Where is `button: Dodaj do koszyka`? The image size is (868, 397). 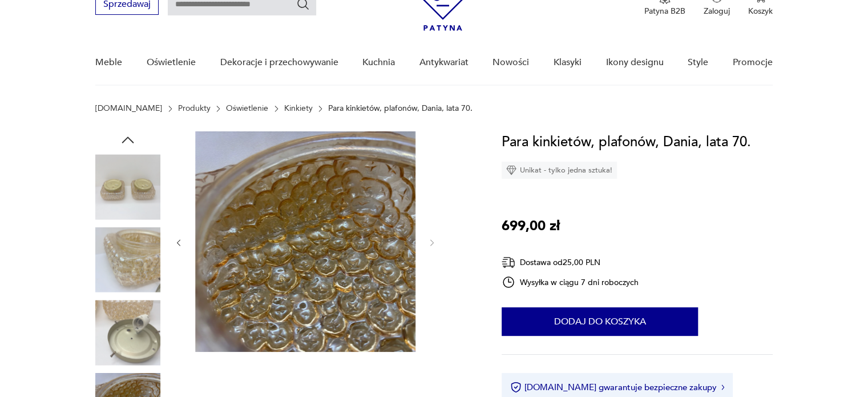
button: Dodaj do koszyka is located at coordinates (600, 322).